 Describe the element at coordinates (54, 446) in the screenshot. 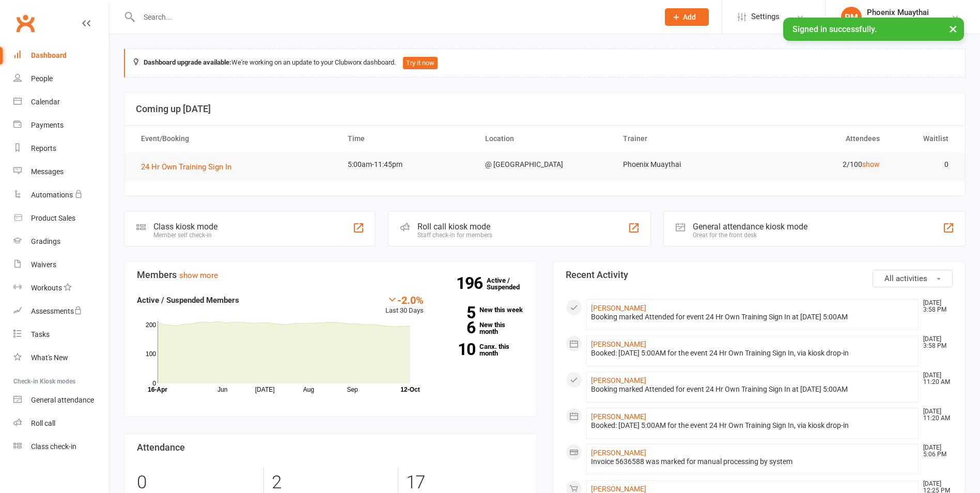

I see `div: Class check-in` at that location.